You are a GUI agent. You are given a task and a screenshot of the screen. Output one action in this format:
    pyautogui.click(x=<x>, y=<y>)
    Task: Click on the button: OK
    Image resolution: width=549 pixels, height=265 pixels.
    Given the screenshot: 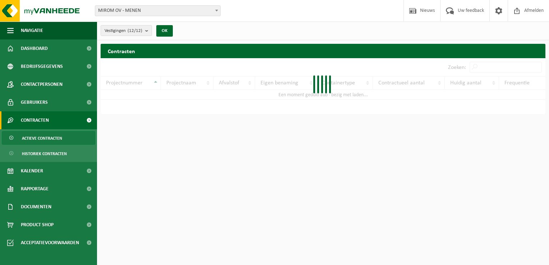 What is the action you would take?
    pyautogui.click(x=164, y=31)
    